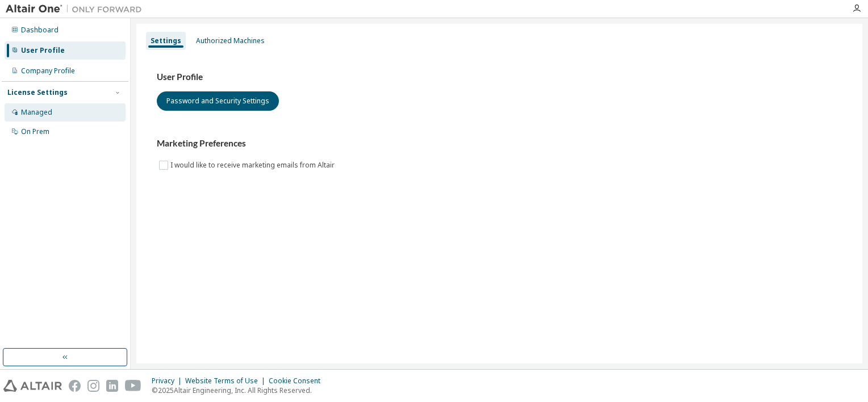 This screenshot has width=868, height=402. Describe the element at coordinates (40, 30) in the screenshot. I see `div: Dashboard` at that location.